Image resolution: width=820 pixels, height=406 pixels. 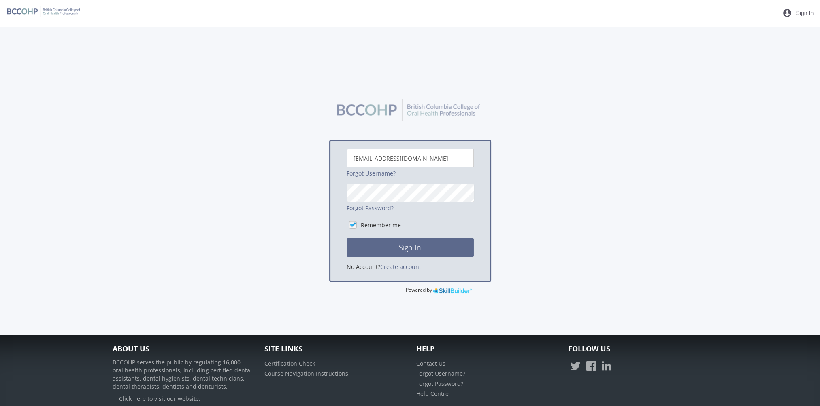 I want to click on h4: About Us, so click(x=182, y=349).